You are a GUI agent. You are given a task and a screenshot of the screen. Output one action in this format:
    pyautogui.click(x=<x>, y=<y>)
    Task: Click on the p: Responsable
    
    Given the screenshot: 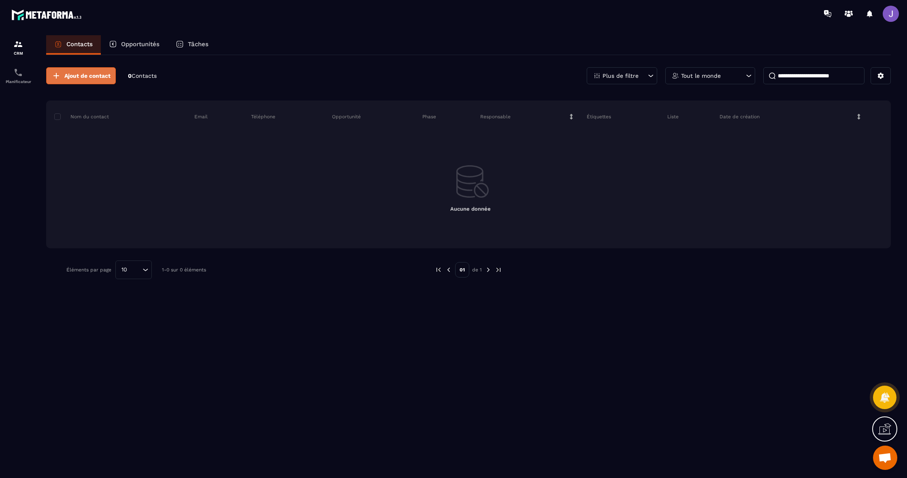 What is the action you would take?
    pyautogui.click(x=495, y=117)
    